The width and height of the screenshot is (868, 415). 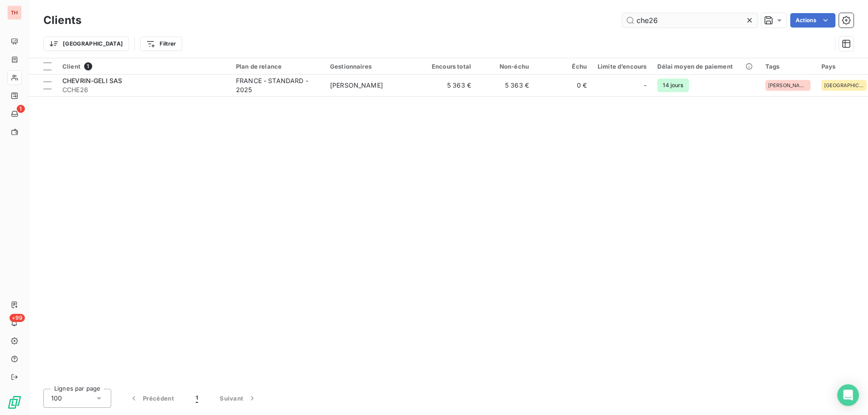 What do you see at coordinates (71, 66) in the screenshot?
I see `span: Client` at bounding box center [71, 66].